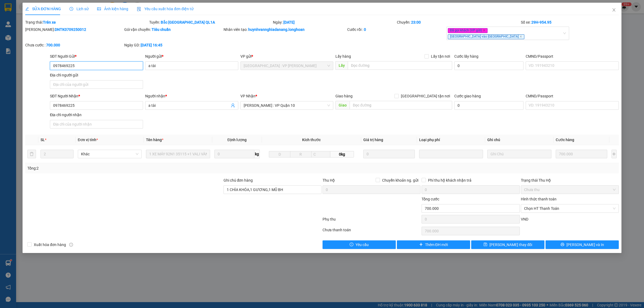  I want to click on input: C, so click(321, 154).